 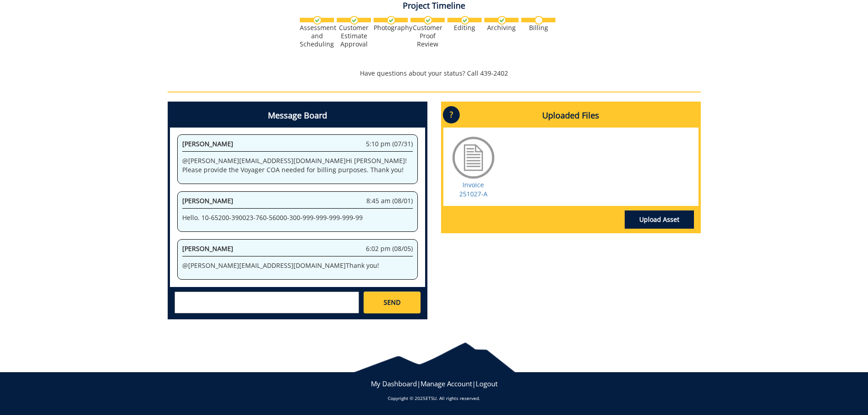 What do you see at coordinates (391, 28) in the screenshot?
I see `div: Photography` at bounding box center [391, 28].